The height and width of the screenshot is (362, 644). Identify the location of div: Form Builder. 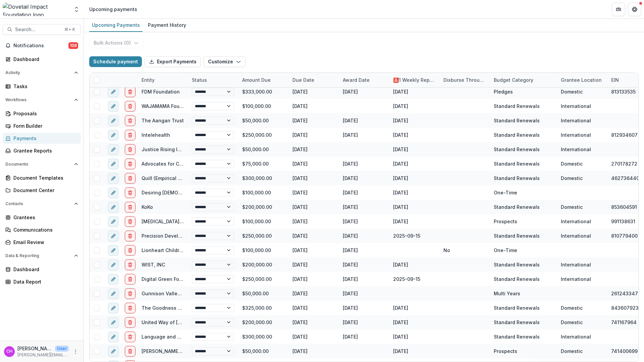
(45, 126).